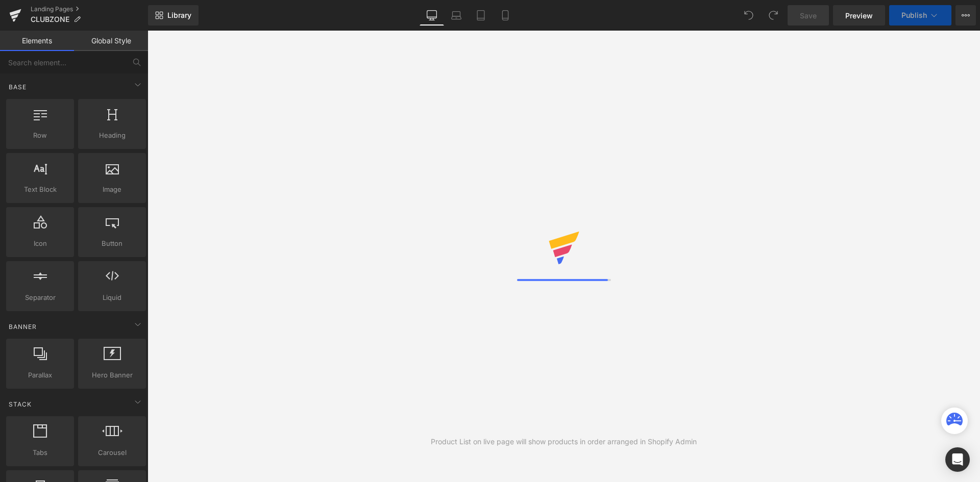  Describe the element at coordinates (958, 460) in the screenshot. I see `div: Open Intercom Messenger` at that location.